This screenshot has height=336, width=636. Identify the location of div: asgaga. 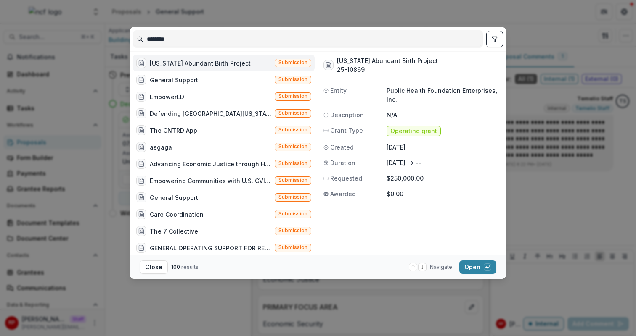
(161, 147).